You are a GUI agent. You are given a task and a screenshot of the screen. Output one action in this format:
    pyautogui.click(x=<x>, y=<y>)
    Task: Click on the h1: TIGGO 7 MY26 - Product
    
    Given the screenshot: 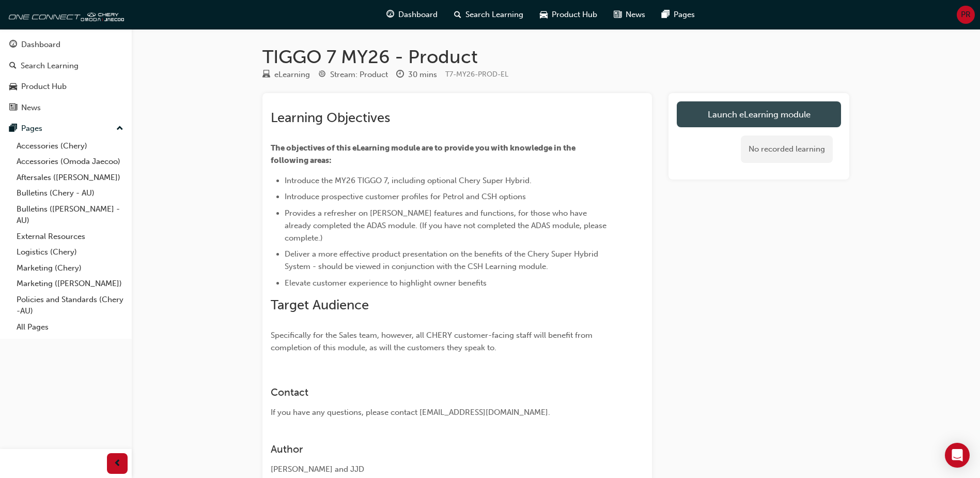 What is the action you would take?
    pyautogui.click(x=556, y=57)
    